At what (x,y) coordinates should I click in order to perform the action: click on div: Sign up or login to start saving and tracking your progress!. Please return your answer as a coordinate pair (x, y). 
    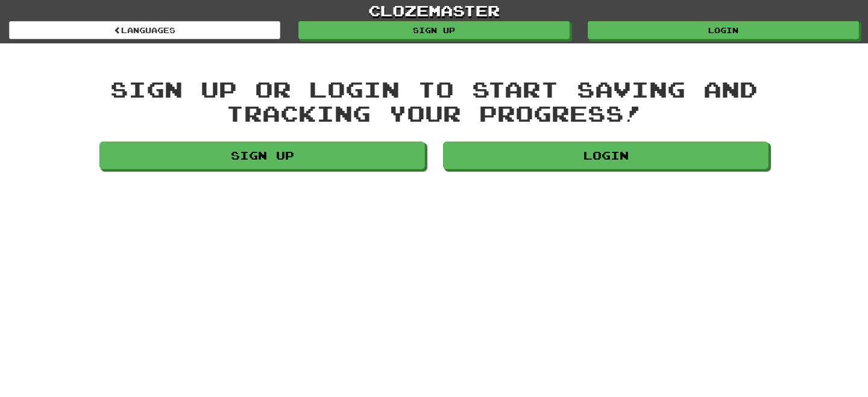
    Looking at the image, I should click on (434, 101).